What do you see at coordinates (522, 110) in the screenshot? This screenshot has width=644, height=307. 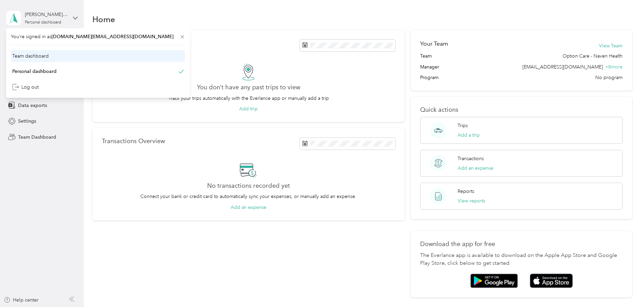 I see `p: Quick actions` at bounding box center [522, 110].